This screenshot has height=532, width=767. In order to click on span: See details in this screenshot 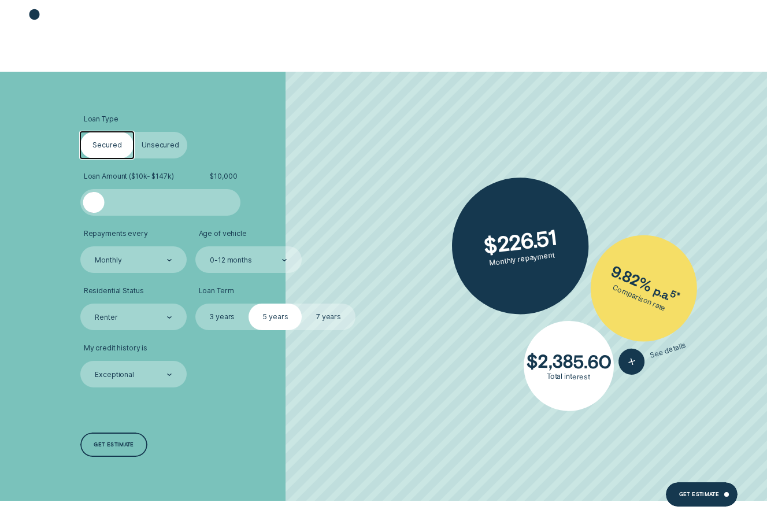, I will do `click(668, 350)`.